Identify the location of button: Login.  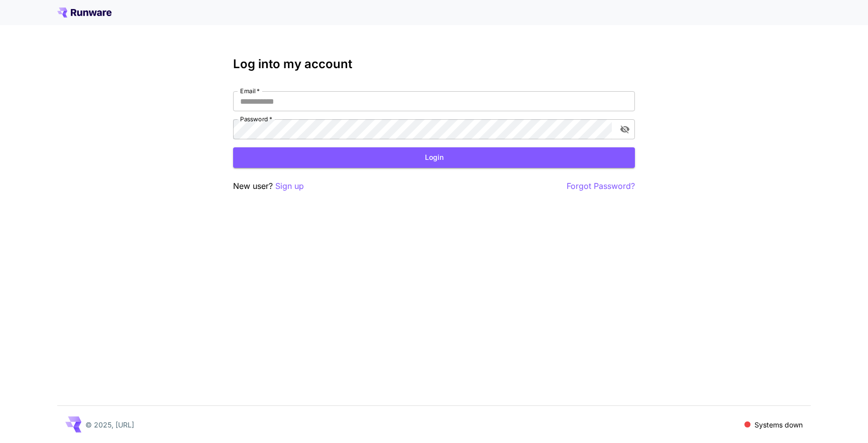
(434, 157).